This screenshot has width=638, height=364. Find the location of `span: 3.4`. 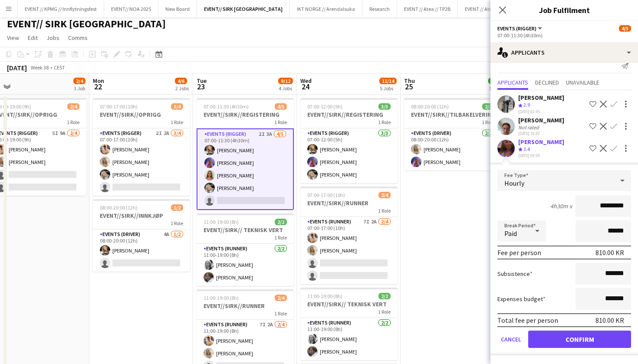

span: 3.4 is located at coordinates (526, 149).